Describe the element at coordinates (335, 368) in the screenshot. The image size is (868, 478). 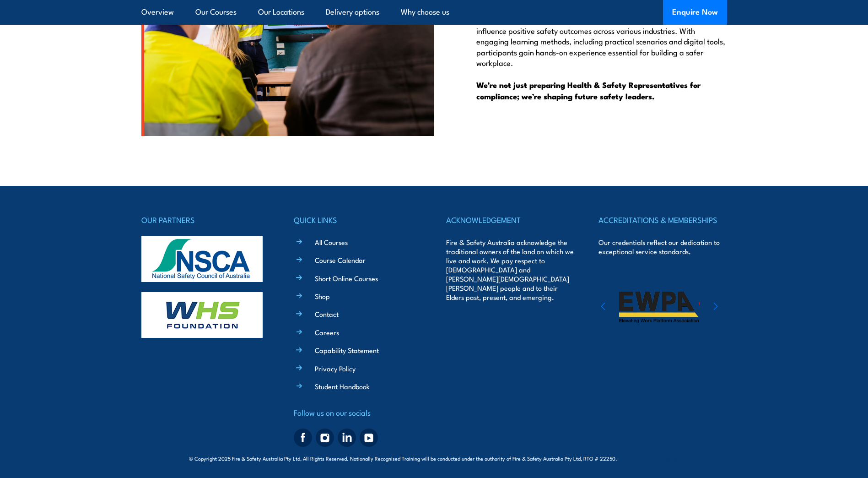
I see `a: Privacy Policy` at that location.